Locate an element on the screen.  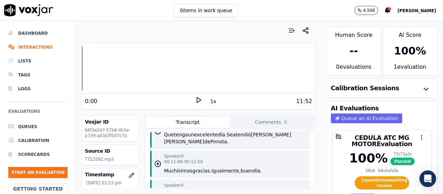
a: Interactions is located at coordinates (38, 47).